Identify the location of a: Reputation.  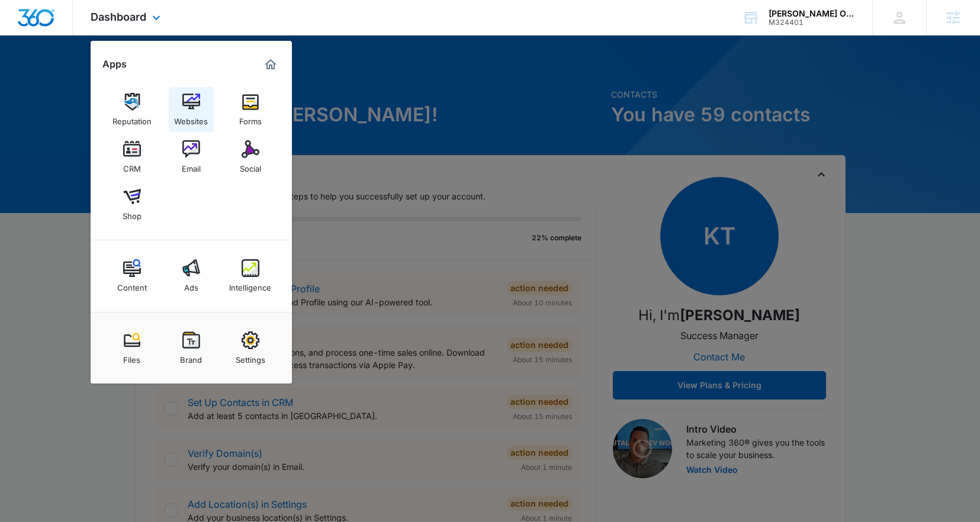
(132, 110).